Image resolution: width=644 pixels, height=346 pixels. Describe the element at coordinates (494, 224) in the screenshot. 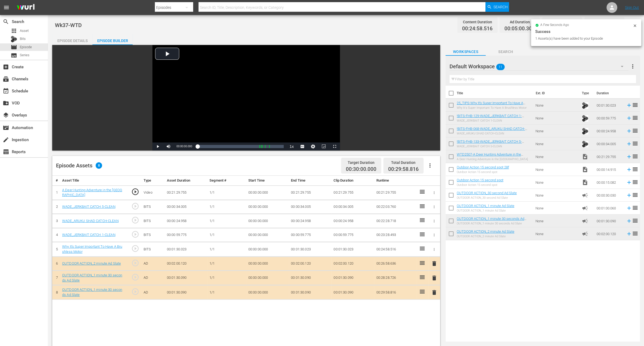

I see `div: OUTDOOR ACTION_1 minute 30 seconds Ad Slate` at that location.